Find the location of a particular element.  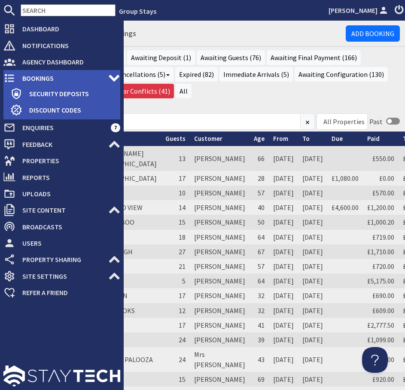

a: Group Stays is located at coordinates (138, 11).